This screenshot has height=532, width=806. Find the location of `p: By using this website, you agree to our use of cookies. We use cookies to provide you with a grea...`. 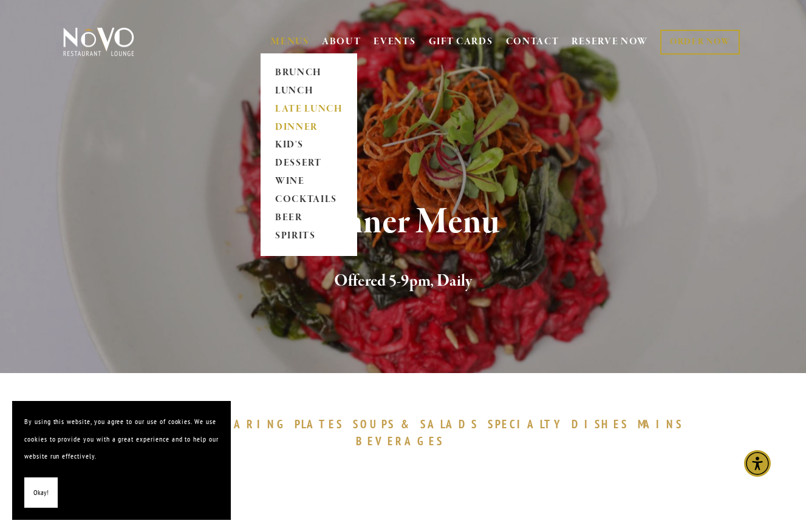

p: By using this website, you agree to our use of cookies. We use cookies to provide you with a grea... is located at coordinates (121, 439).